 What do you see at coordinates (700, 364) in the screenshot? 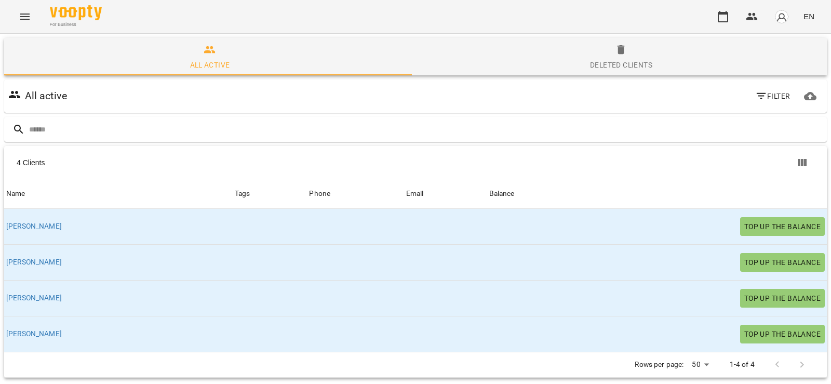
I see `div: 50` at bounding box center [700, 364].